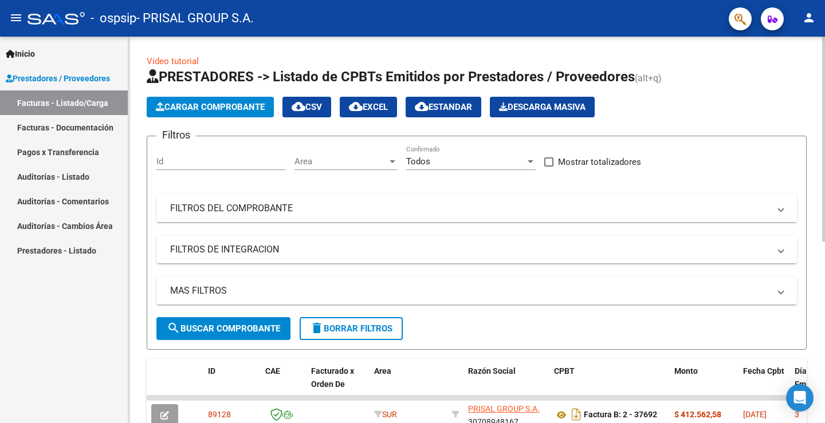 The width and height of the screenshot is (825, 423). Describe the element at coordinates (211, 371) in the screenshot. I see `span: ID` at that location.